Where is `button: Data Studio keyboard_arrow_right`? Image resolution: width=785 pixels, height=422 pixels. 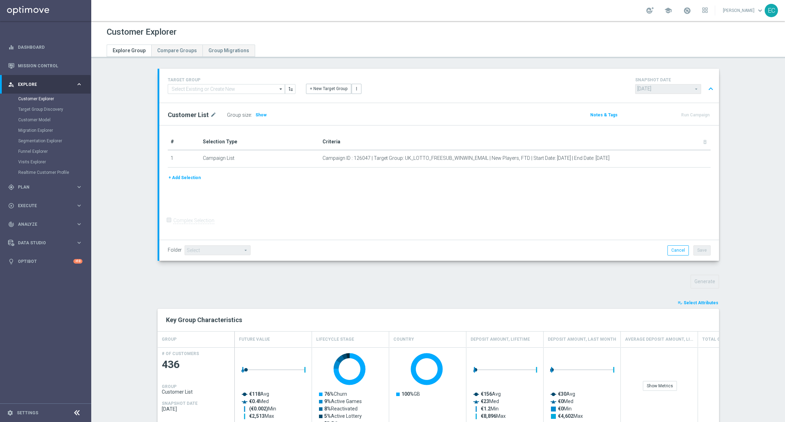 button: Data Studio keyboard_arrow_right is located at coordinates (45, 243).